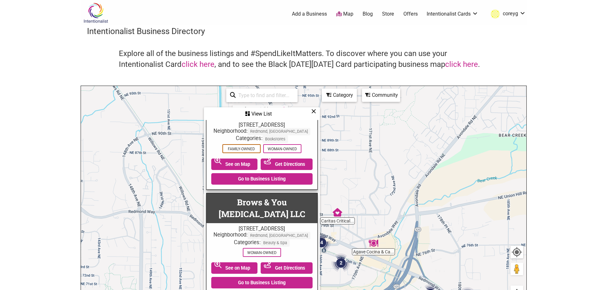 Image resolution: width=607 pixels, height=290 pixels. Describe the element at coordinates (262, 114) in the screenshot. I see `div: View List` at that location.